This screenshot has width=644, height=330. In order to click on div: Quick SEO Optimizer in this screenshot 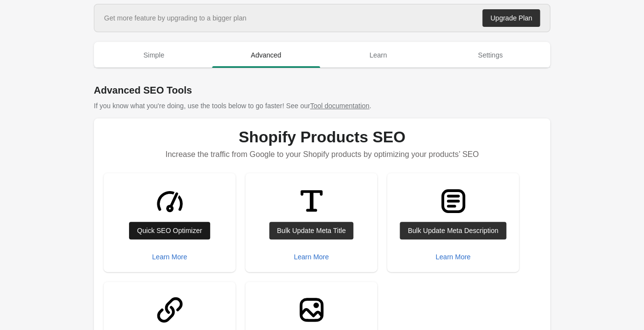, I will do `click(169, 230)`.